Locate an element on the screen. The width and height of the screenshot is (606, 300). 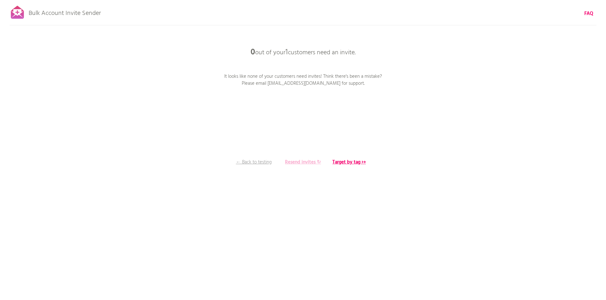
b: Target by tag ↦ is located at coordinates (349, 162).